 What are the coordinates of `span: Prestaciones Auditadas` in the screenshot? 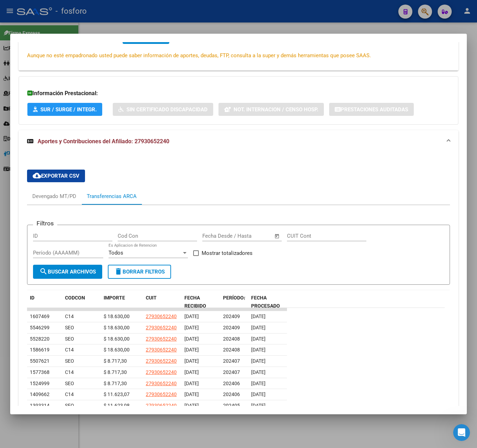 It's located at (374, 109).